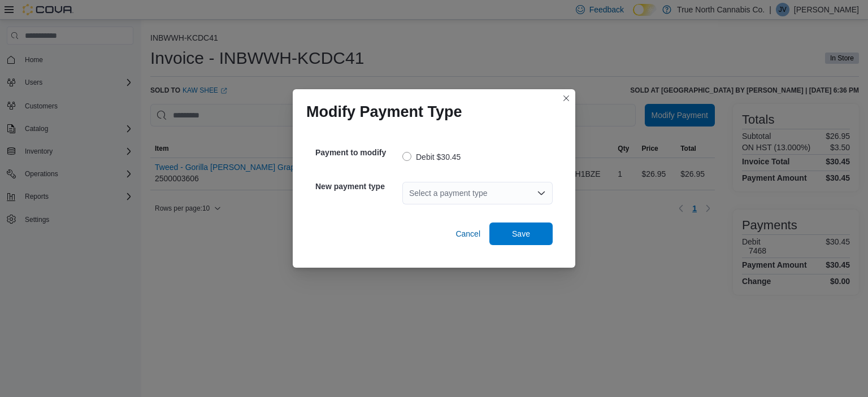 The height and width of the screenshot is (397, 868). What do you see at coordinates (358, 186) in the screenshot?
I see `h5: New payment type` at bounding box center [358, 186].